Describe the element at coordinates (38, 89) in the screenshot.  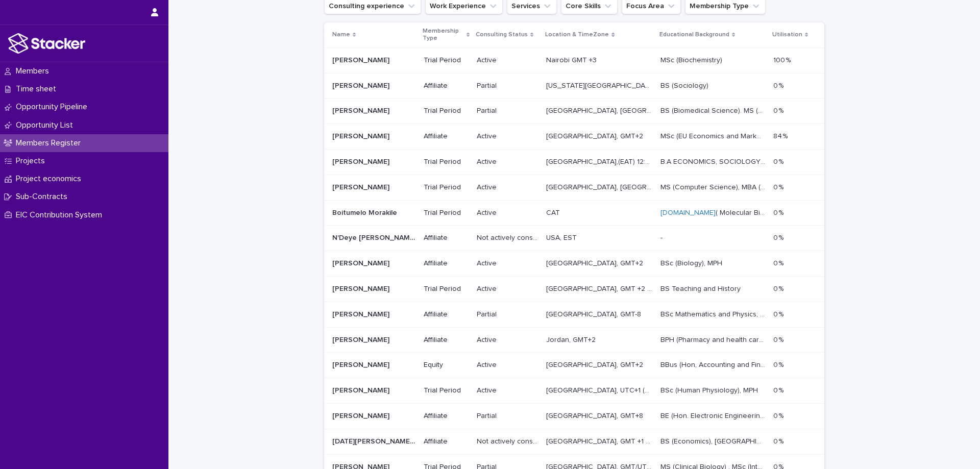
I see `p: Time sheet` at that location.